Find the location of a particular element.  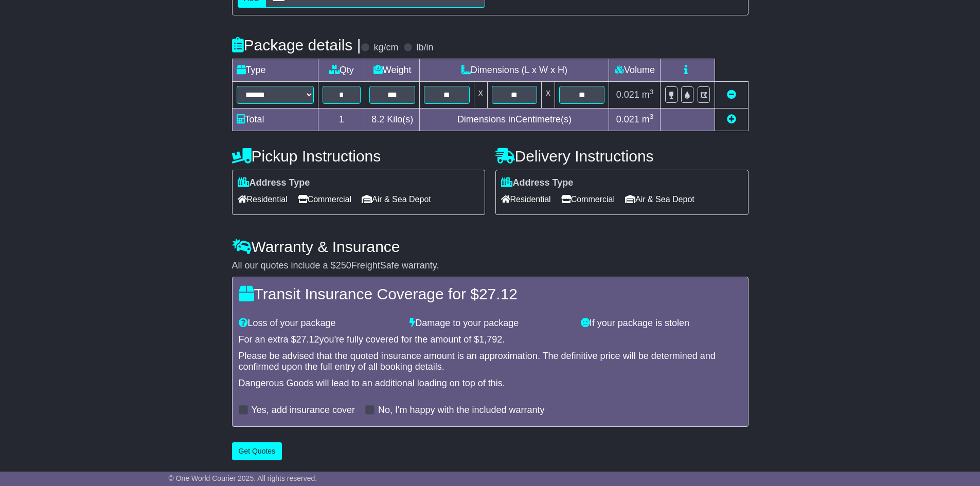

td: Kilo(s) is located at coordinates (392, 120).